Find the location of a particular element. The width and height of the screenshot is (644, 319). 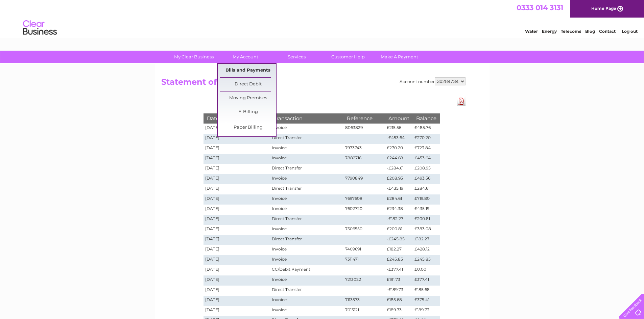

td: £244.69 is located at coordinates (399, 159).